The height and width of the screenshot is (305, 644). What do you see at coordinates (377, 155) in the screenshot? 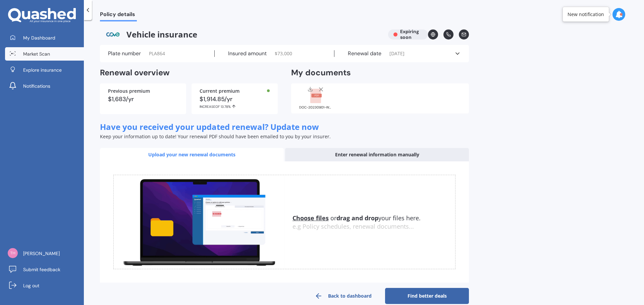
I see `div: Enter renewal information manually` at bounding box center [377, 155].